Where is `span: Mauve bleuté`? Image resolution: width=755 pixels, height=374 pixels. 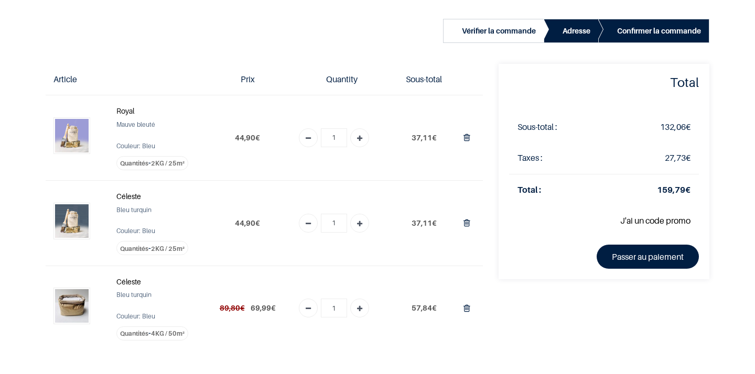 span: Mauve bleuté is located at coordinates (136, 124).